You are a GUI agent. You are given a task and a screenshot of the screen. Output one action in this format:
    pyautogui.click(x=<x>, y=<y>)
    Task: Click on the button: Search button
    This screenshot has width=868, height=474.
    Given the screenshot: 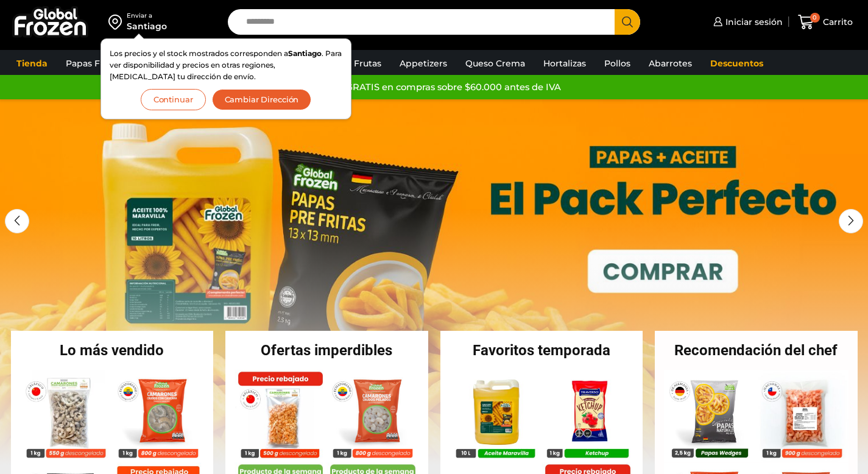 What is the action you would take?
    pyautogui.click(x=627, y=22)
    